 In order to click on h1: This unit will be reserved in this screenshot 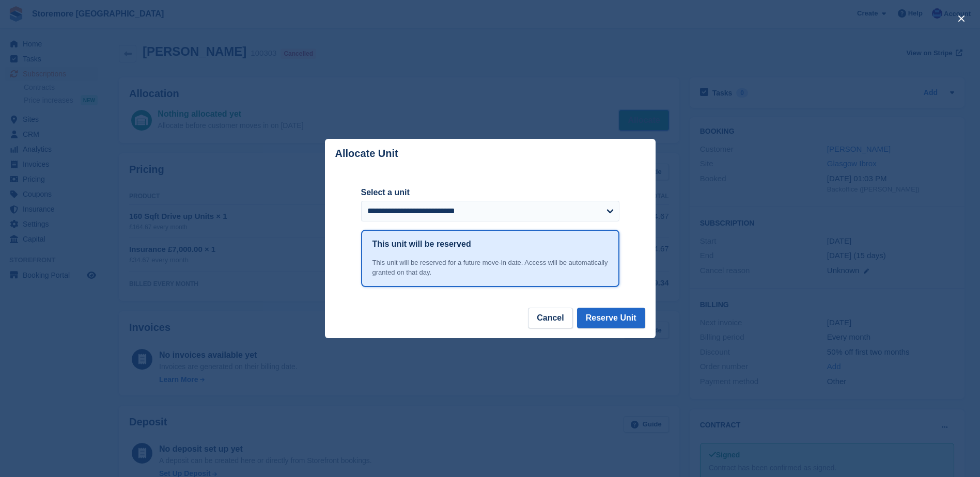, I will do `click(421, 244)`.